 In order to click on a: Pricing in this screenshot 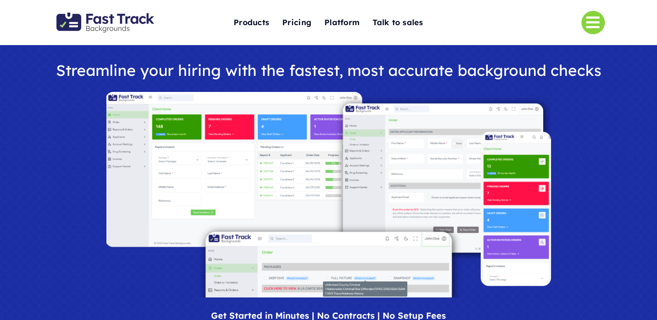, I will do `click(296, 23)`.